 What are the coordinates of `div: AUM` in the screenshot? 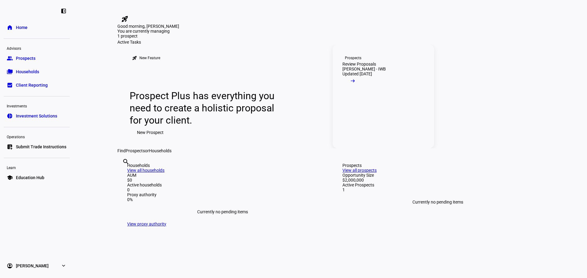 It's located at (222, 175).